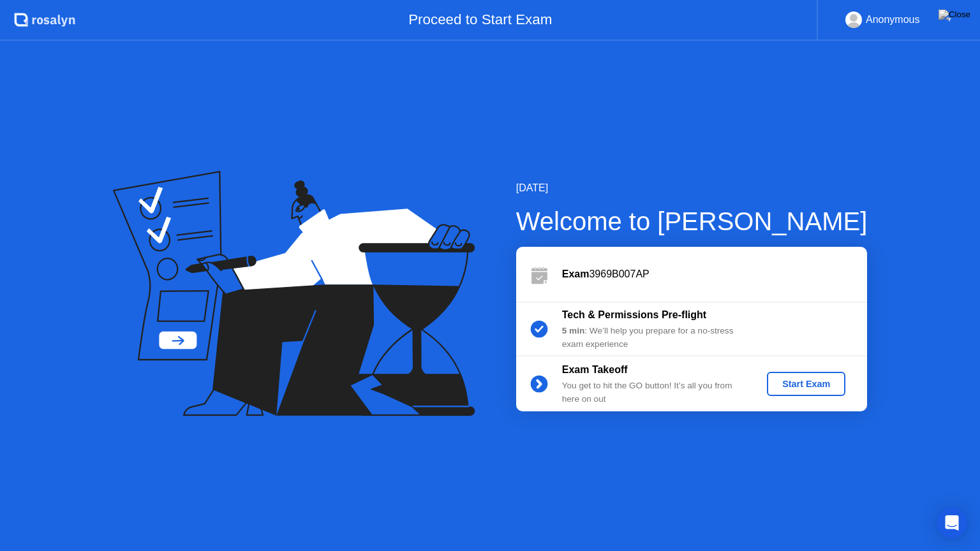 This screenshot has width=980, height=551. Describe the element at coordinates (954, 15) in the screenshot. I see `img: Close` at that location.